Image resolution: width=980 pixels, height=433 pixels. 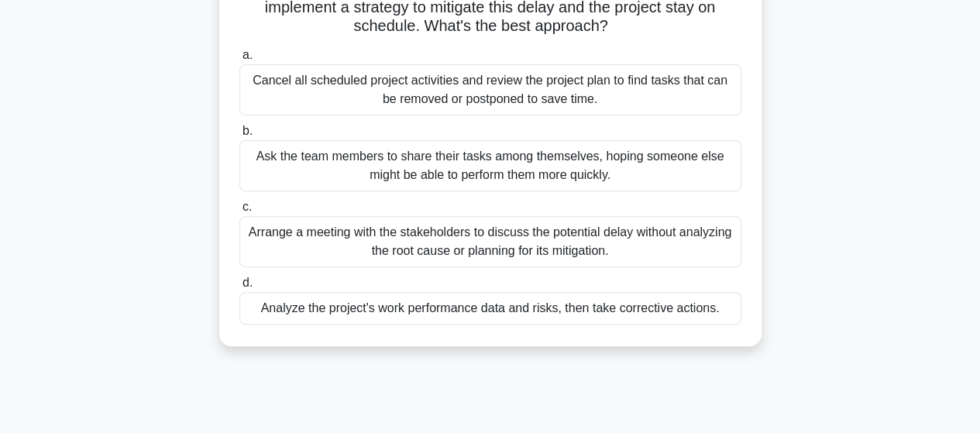 What do you see at coordinates (247, 283) in the screenshot?
I see `span: d.` at bounding box center [247, 283].